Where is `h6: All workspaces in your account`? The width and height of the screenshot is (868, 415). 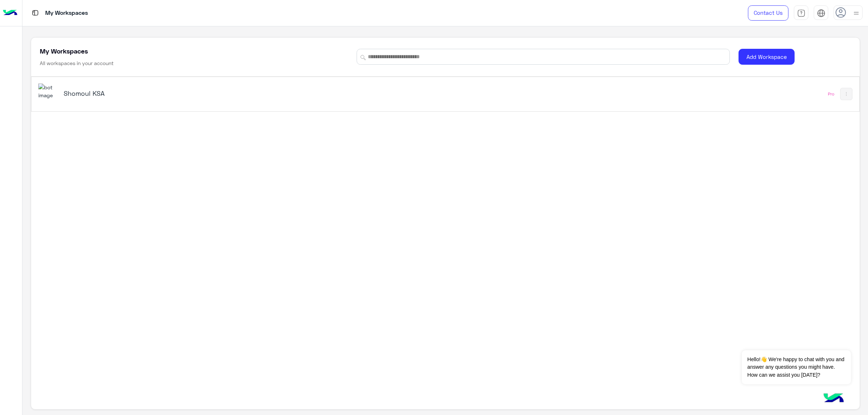 h6: All workspaces in your account is located at coordinates (77, 63).